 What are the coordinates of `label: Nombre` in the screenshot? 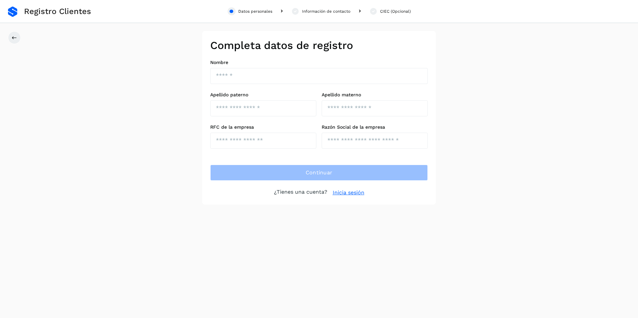 It's located at (319, 62).